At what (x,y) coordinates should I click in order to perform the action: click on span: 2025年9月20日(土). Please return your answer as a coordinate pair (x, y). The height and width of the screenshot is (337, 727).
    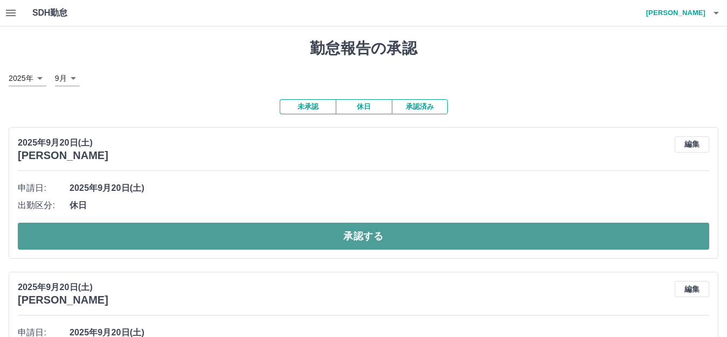
    Looking at the image, I should click on (389, 188).